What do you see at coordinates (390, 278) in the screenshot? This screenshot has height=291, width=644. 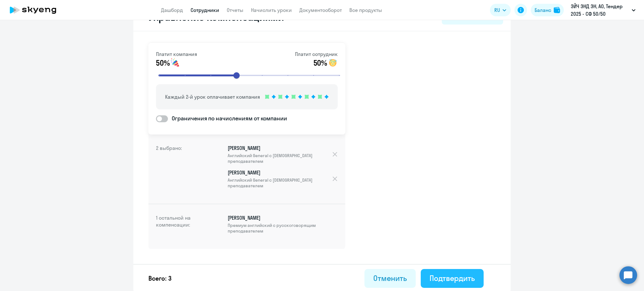 I see `div: Отменить` at bounding box center [390, 278].